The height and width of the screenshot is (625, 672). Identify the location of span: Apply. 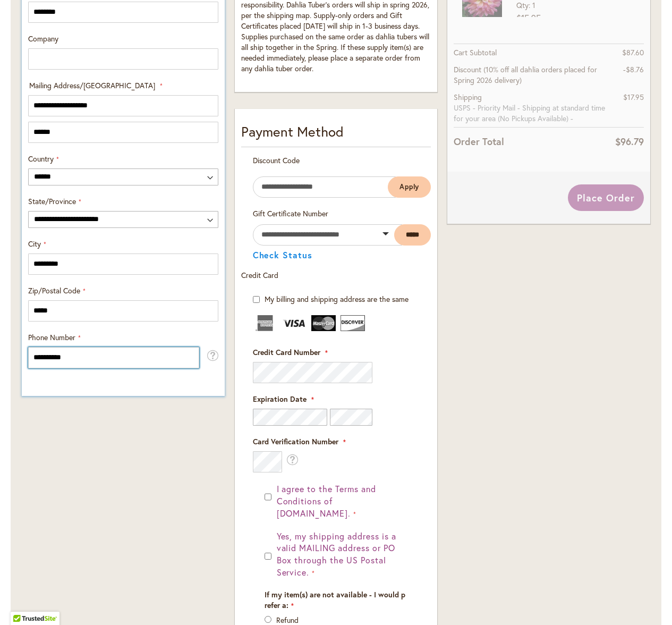
(409, 186).